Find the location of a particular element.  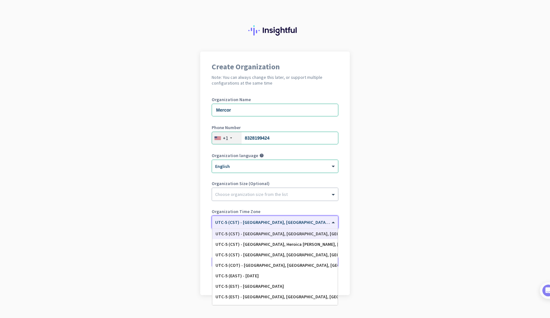

label: Organization Size (Optional) is located at coordinates (275, 184).